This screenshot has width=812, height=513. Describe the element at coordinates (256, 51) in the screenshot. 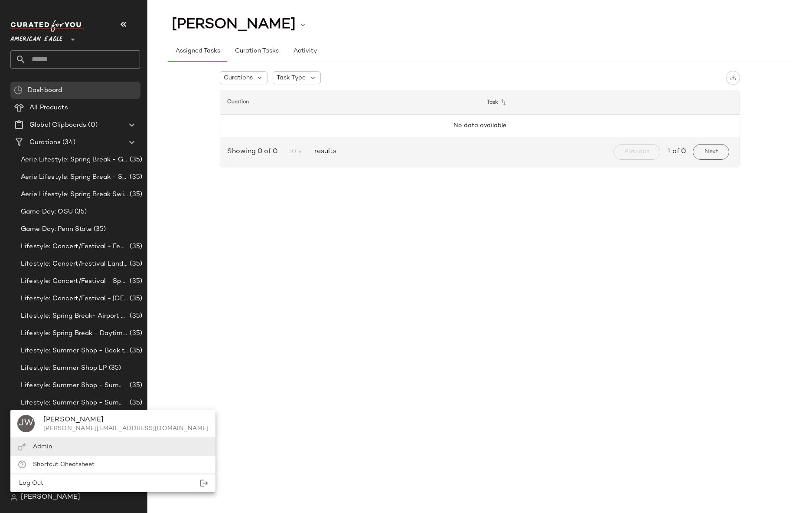

I see `span: Curation Tasks` at that location.